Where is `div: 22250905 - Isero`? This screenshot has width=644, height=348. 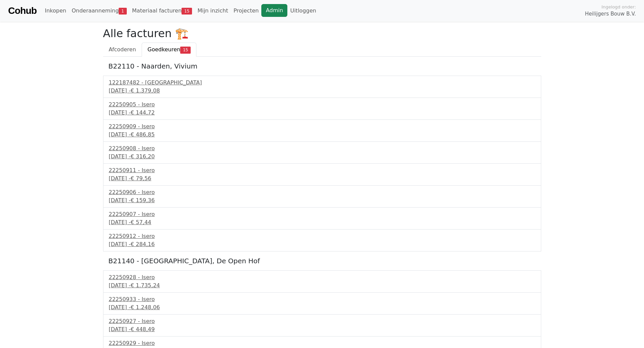
div: 22250905 - Isero is located at coordinates (322, 105).